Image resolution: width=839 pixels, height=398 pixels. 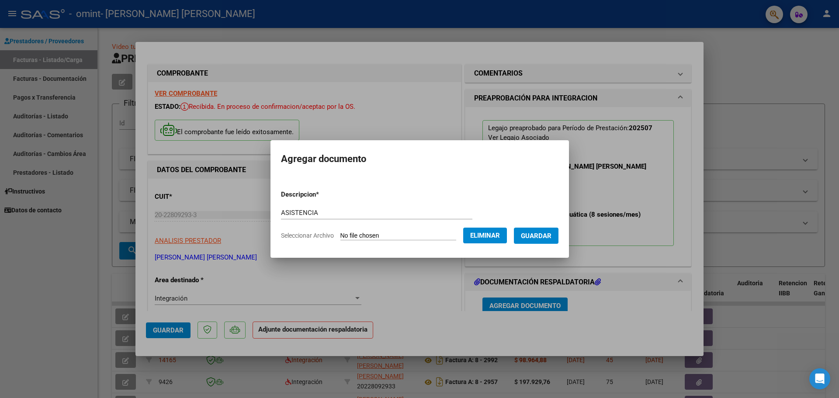 I want to click on div: Open Intercom Messenger, so click(x=819, y=379).